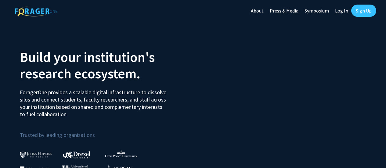  I want to click on p: Trusted by leading organizations, so click(104, 131).